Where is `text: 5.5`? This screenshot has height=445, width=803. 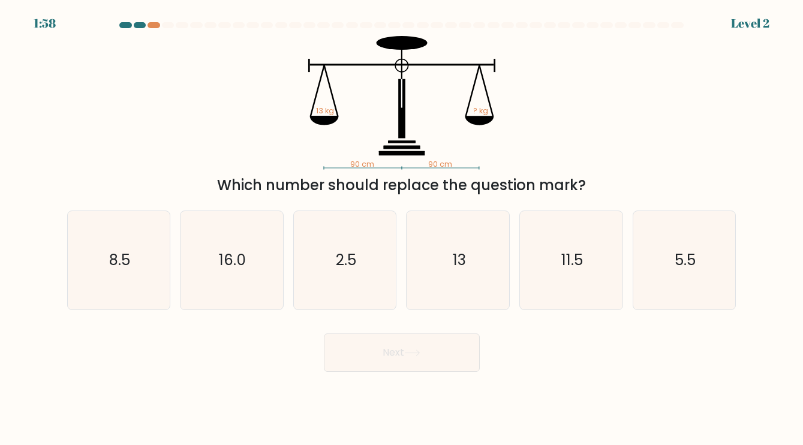 text: 5.5 is located at coordinates (685, 260).